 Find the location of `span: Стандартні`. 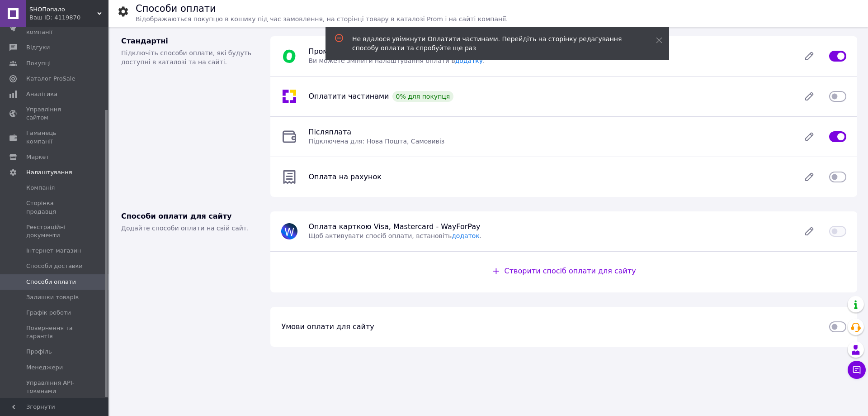

span: Стандартні is located at coordinates (145, 41).